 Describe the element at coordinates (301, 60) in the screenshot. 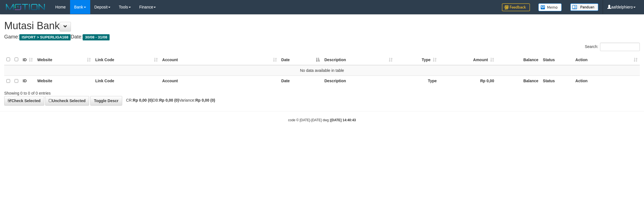

I see `th: Date: activate to sort column descending` at that location.